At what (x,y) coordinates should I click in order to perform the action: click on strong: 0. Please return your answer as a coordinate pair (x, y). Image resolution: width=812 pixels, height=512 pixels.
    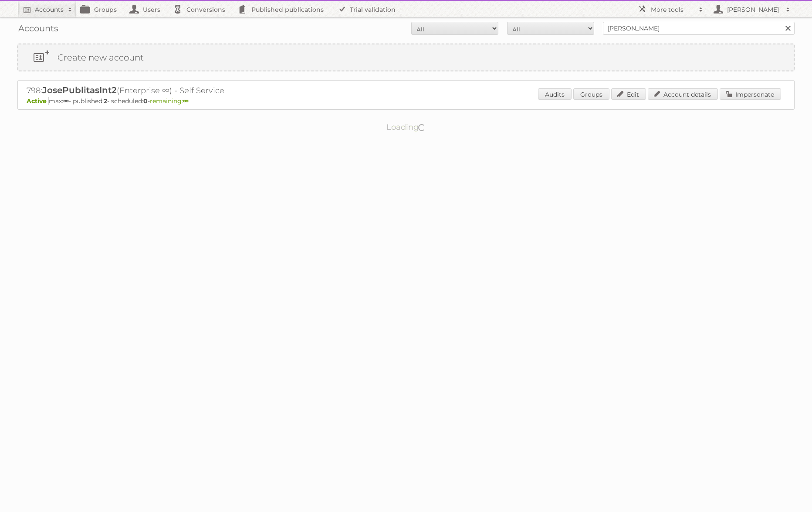
    Looking at the image, I should click on (145, 101).